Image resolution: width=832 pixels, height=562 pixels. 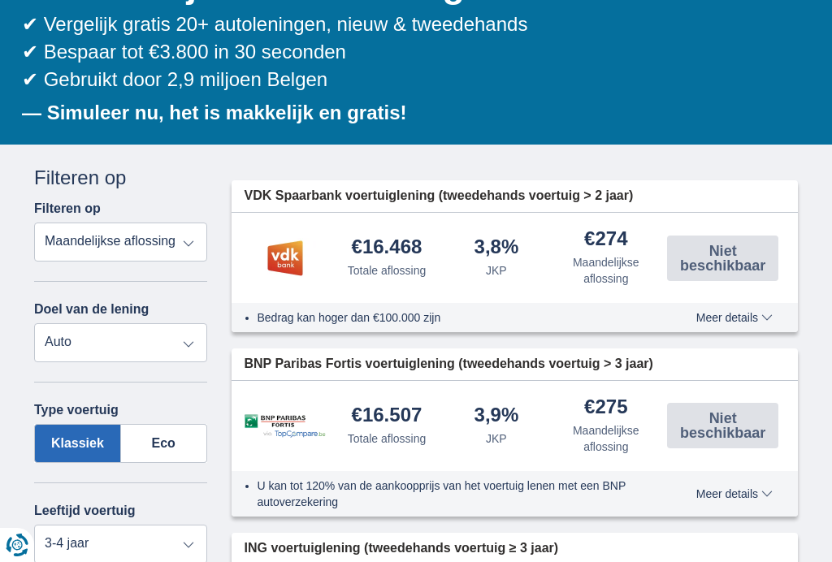 I want to click on label: Klassiek, so click(x=77, y=444).